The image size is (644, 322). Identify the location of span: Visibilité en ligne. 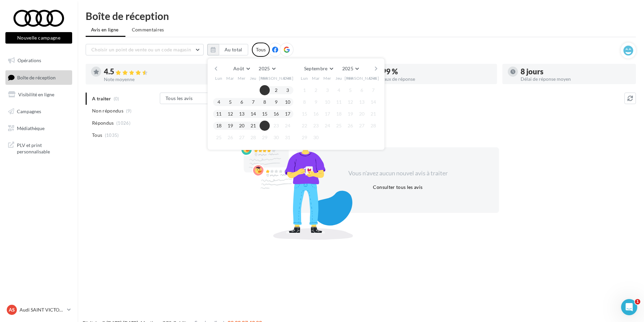
(36, 94).